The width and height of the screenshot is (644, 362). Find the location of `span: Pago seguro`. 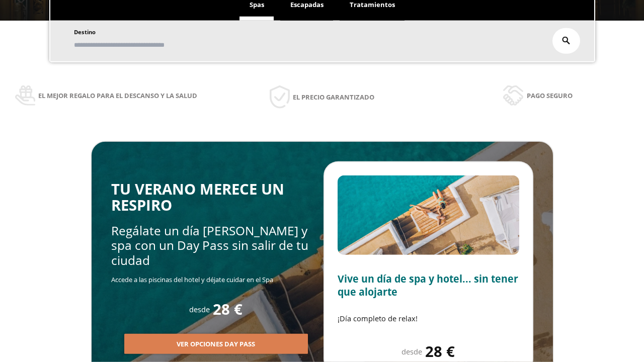

span: Pago seguro is located at coordinates (550, 96).